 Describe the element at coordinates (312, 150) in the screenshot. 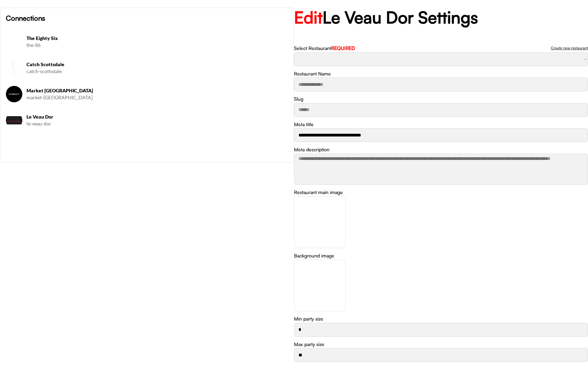

I see `div: Meta description` at that location.